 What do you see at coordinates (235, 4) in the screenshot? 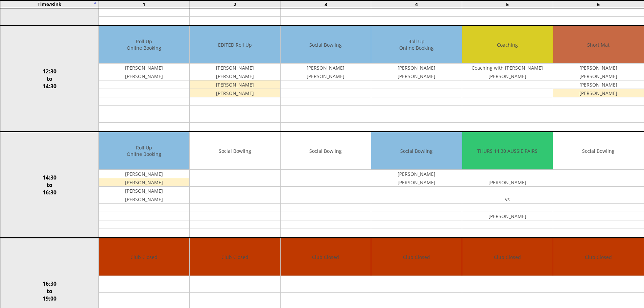
I see `td: 2` at bounding box center [235, 4].